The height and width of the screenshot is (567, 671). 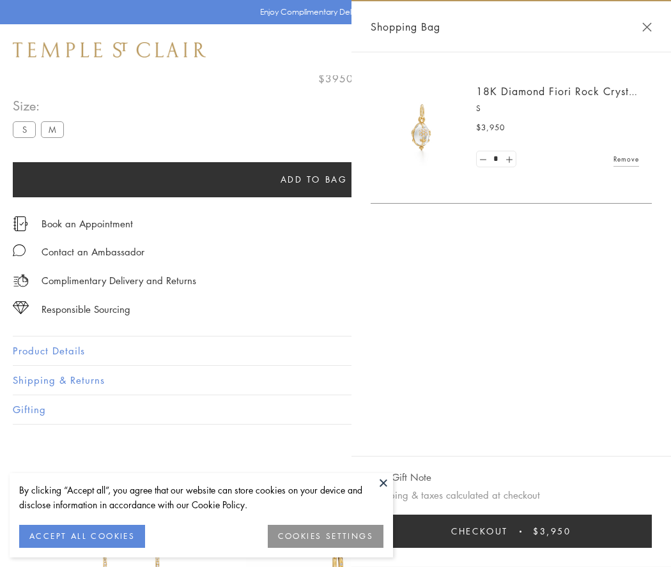 I want to click on img: P51889-E11FIORI, so click(x=422, y=128).